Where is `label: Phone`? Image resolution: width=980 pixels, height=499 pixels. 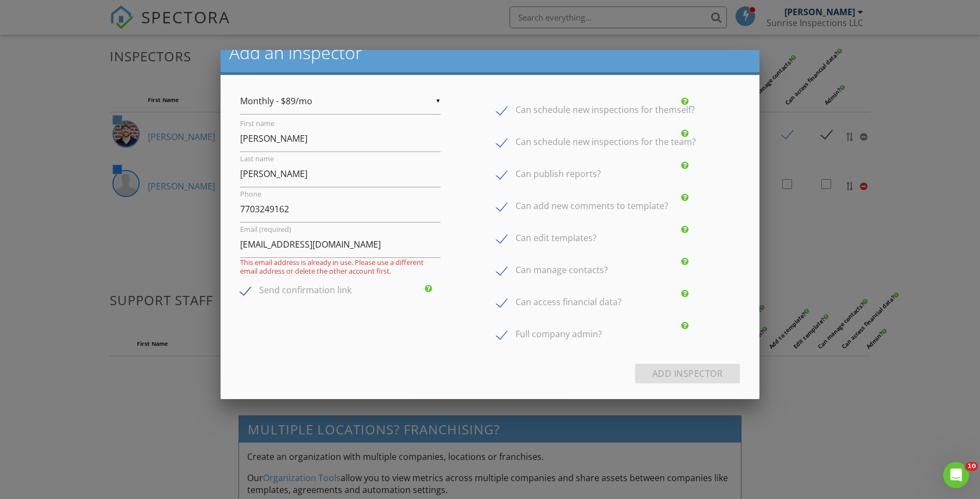 label: Phone is located at coordinates (251, 194).